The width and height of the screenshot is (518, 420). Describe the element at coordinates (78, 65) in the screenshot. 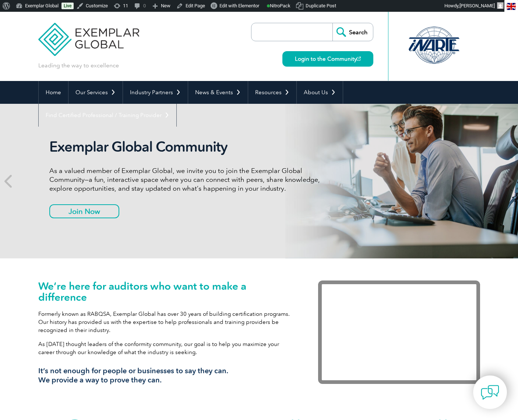

I see `p: Leading the way to excellence` at that location.